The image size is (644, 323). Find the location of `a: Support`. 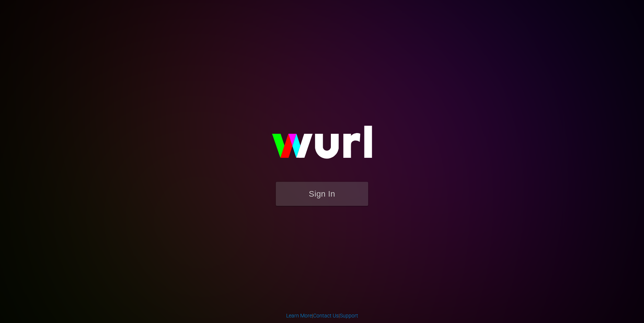

a: Support is located at coordinates (349, 316).